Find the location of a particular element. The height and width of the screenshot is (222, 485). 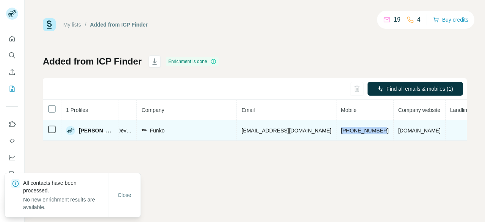

button: Buy credits is located at coordinates (450, 20).